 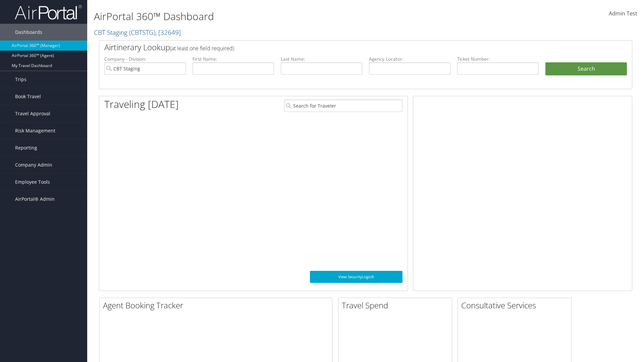 What do you see at coordinates (33, 182) in the screenshot?
I see `span: Employee Tools` at bounding box center [33, 182].